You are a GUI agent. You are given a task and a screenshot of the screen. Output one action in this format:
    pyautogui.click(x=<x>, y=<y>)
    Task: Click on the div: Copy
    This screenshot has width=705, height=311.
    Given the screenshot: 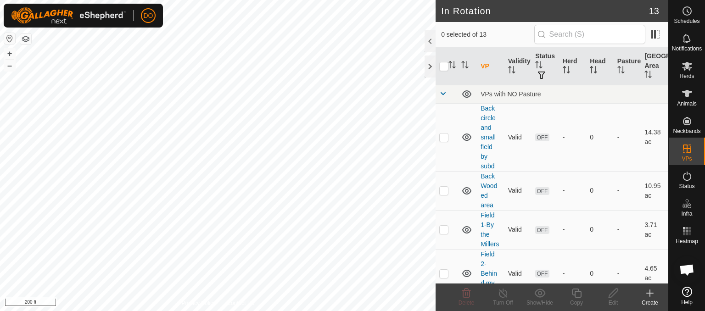 What is the action you would take?
    pyautogui.click(x=576, y=303)
    